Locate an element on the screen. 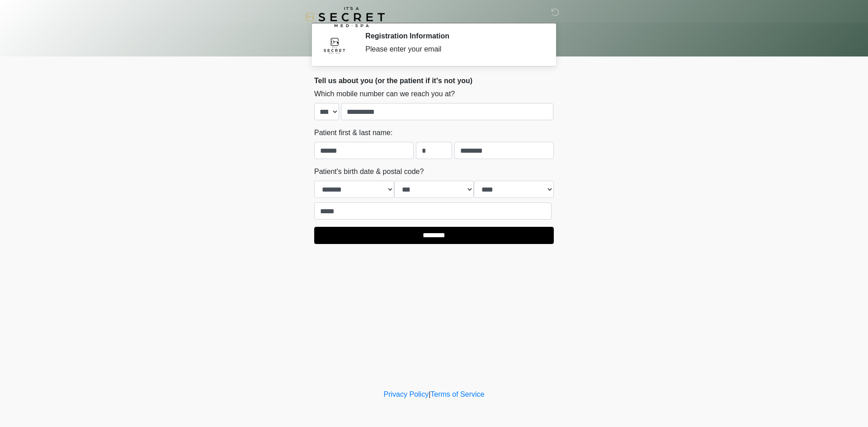 This screenshot has width=868, height=427. label: Which mobile number can we reach you at? is located at coordinates (384, 94).